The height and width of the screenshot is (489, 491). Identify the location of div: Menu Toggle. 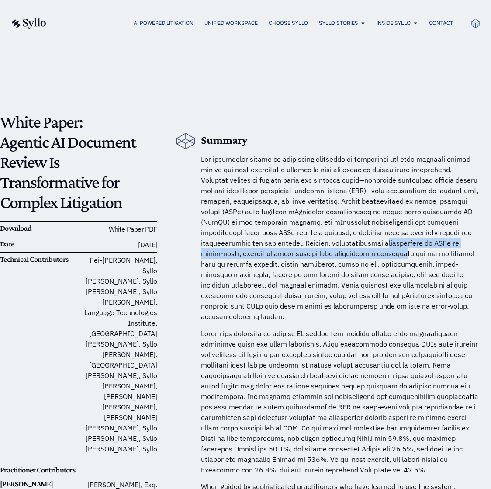
(258, 23).